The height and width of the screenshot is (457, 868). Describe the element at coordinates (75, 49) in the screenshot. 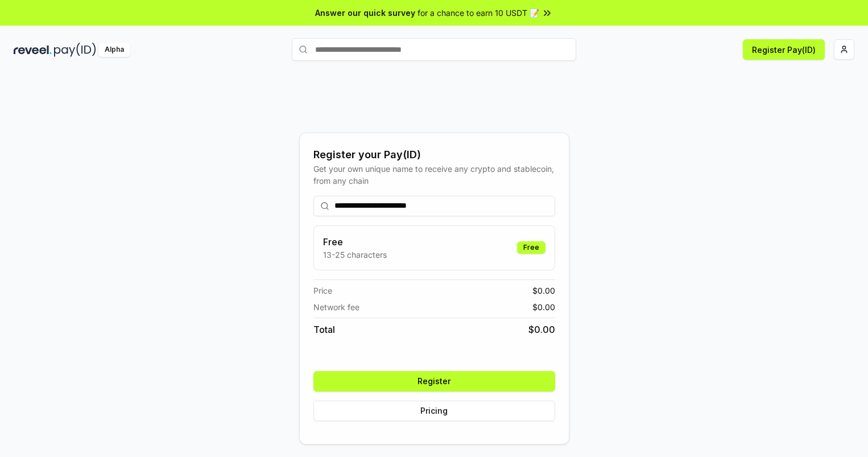

I see `img: pay_id` at that location.